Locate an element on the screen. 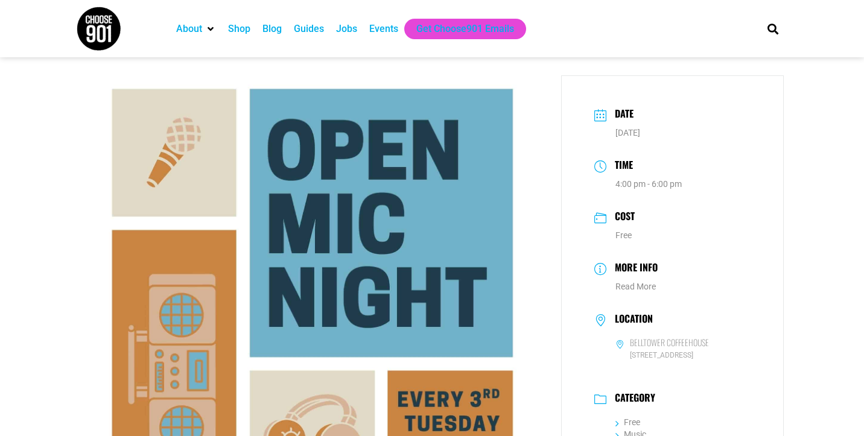 This screenshot has height=436, width=864. div: Shop is located at coordinates (239, 29).